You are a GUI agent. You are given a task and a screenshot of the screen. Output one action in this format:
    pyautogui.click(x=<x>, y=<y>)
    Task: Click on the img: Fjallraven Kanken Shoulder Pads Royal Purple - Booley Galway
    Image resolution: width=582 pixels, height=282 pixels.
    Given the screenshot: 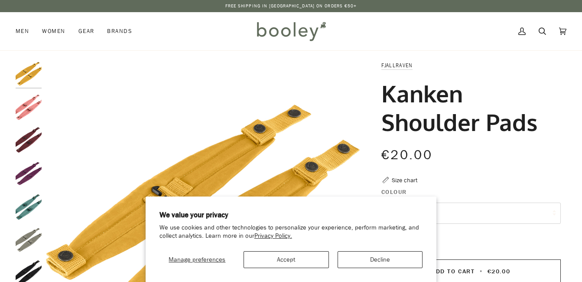 What is the action you would take?
    pyautogui.click(x=29, y=173)
    